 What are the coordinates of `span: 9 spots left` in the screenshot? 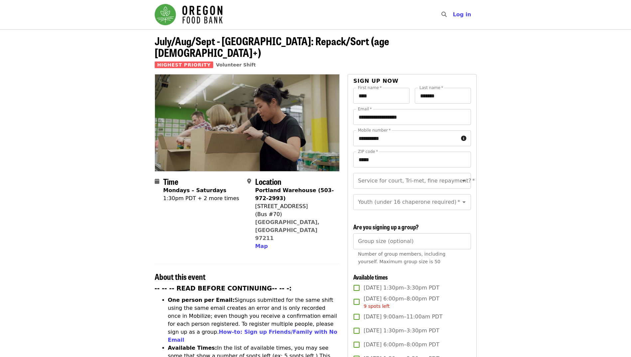 It's located at (377, 306).